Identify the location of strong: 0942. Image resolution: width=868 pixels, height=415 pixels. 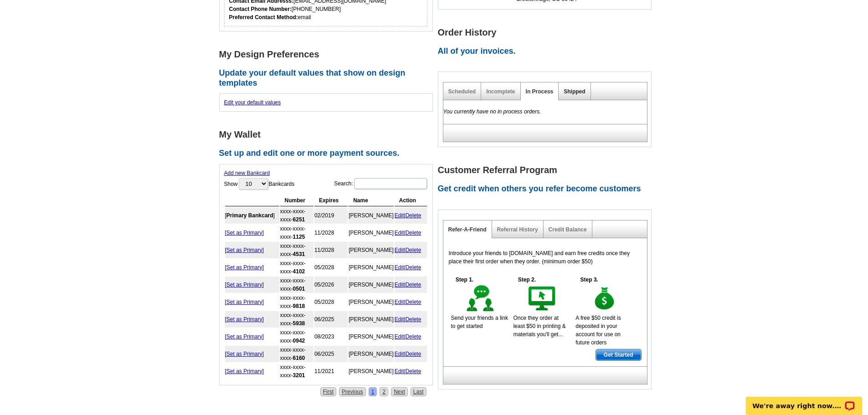
(299, 341).